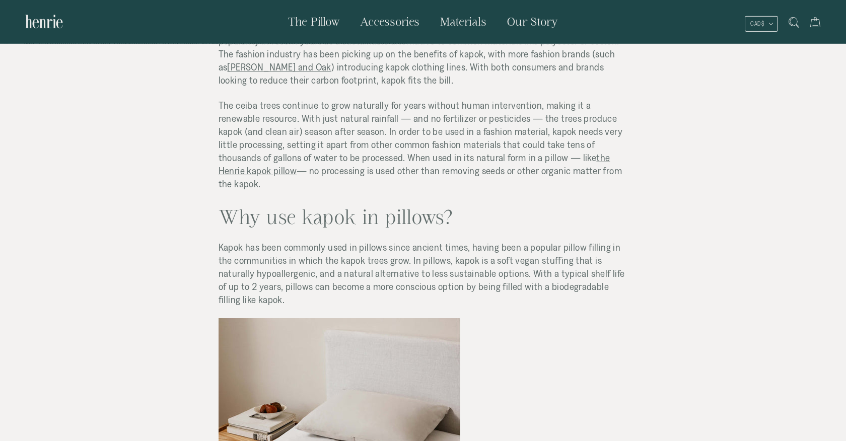 Image resolution: width=846 pixels, height=441 pixels. What do you see at coordinates (390, 21) in the screenshot?
I see `span: Accessories` at bounding box center [390, 21].